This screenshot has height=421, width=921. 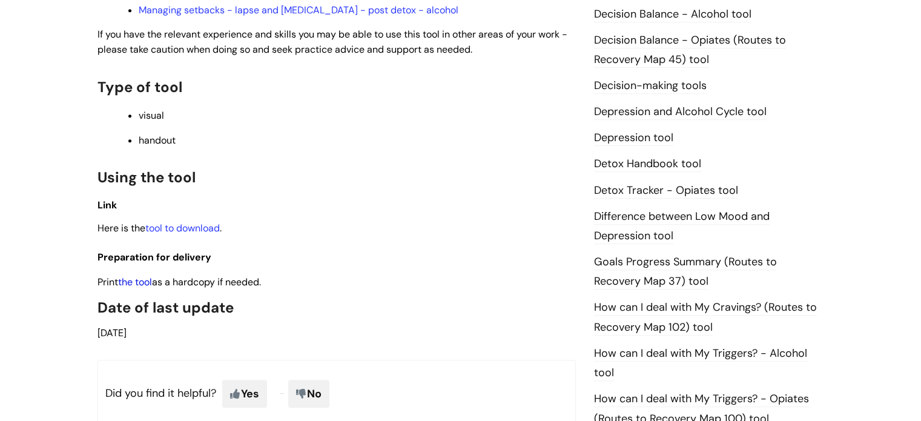 I want to click on a: How can I deal with My Triggers? - Alcohol tool, so click(x=701, y=363).